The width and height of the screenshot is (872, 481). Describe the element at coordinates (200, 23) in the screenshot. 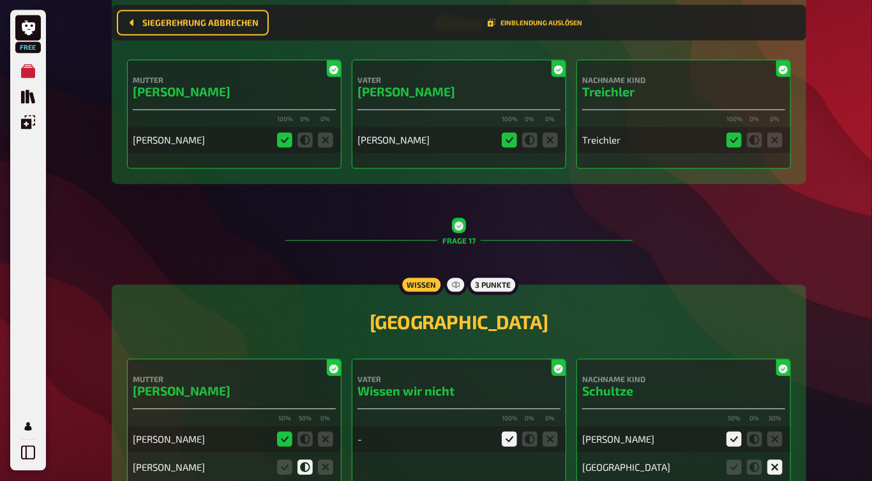

I see `span: Siegerehrung abbrechen` at that location.